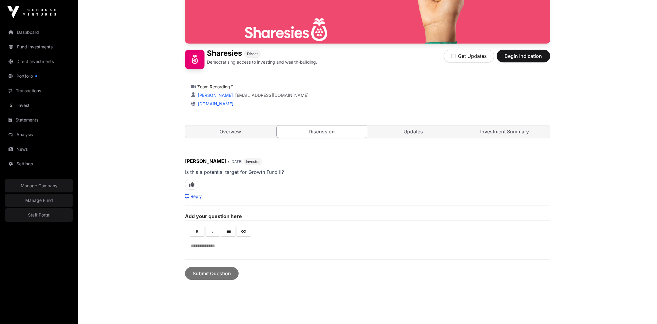 This screenshot has width=657, height=324. What do you see at coordinates (253, 162) in the screenshot?
I see `span: Investor` at bounding box center [253, 162].